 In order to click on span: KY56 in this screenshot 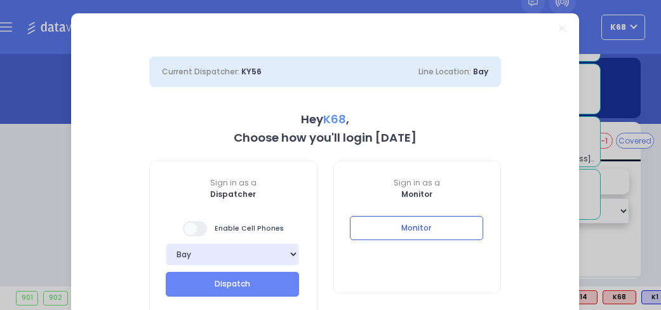, I will do `click(251, 71)`.